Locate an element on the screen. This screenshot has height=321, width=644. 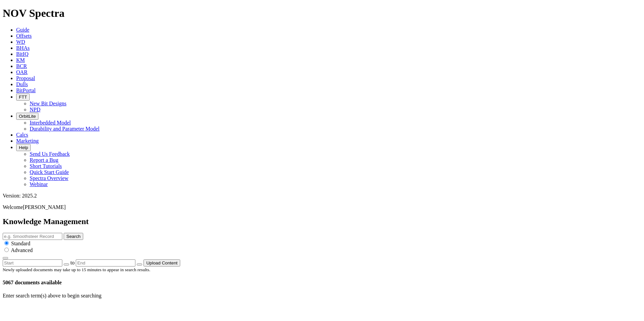
button: FTT is located at coordinates (23, 97).